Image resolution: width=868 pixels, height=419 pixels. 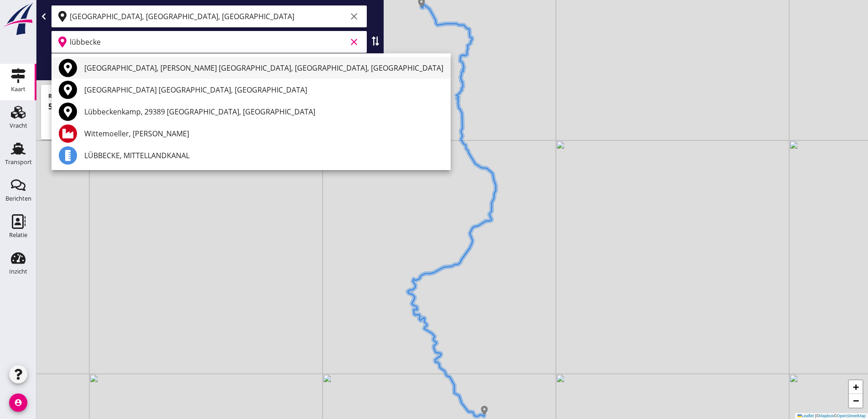 What do you see at coordinates (210, 106) in the screenshot?
I see `div: dagen uur (519 km)` at bounding box center [210, 106].